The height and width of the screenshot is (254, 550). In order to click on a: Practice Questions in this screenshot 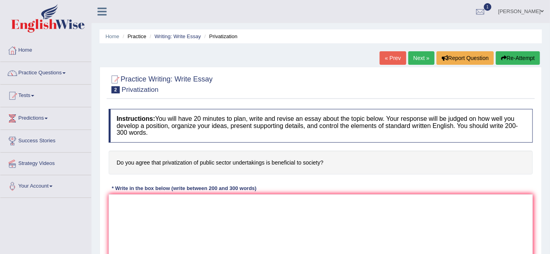, I will do `click(46, 72)`.